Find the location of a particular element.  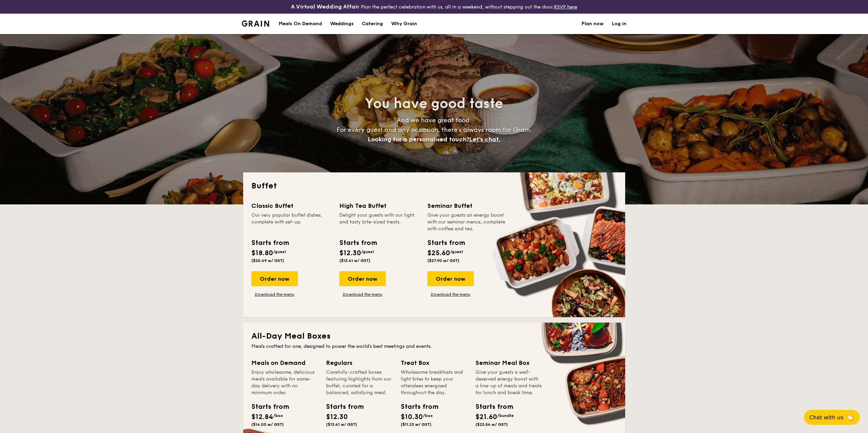

span: /bundle is located at coordinates (505, 416).